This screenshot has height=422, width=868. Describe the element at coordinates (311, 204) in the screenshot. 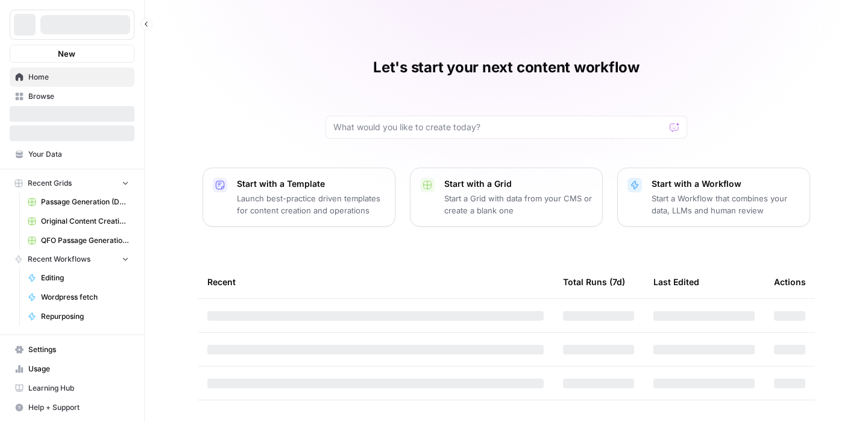

I see `p: Launch best-practice driven templates for content creation and operations` at that location.